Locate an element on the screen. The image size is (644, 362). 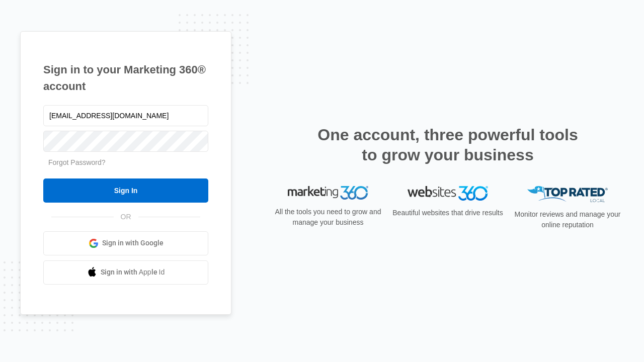
p: Beautiful websites that drive results is located at coordinates (448, 213).